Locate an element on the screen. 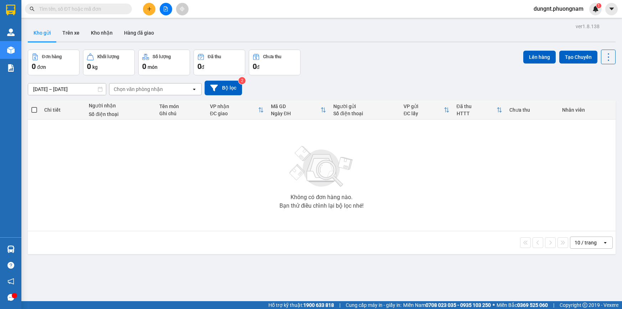  span: plus is located at coordinates (149, 9).